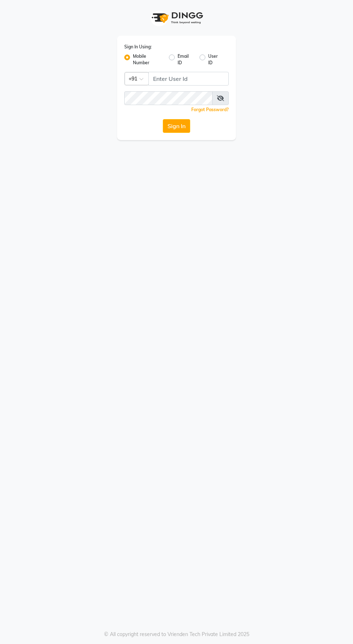 This screenshot has height=644, width=353. I want to click on label: User ID, so click(215, 60).